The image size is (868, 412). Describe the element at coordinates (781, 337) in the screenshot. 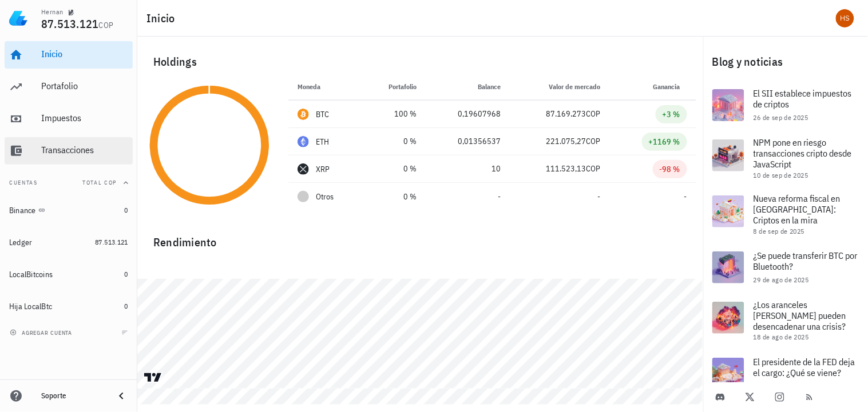

I see `span: 18 de ago de 2025` at that location.